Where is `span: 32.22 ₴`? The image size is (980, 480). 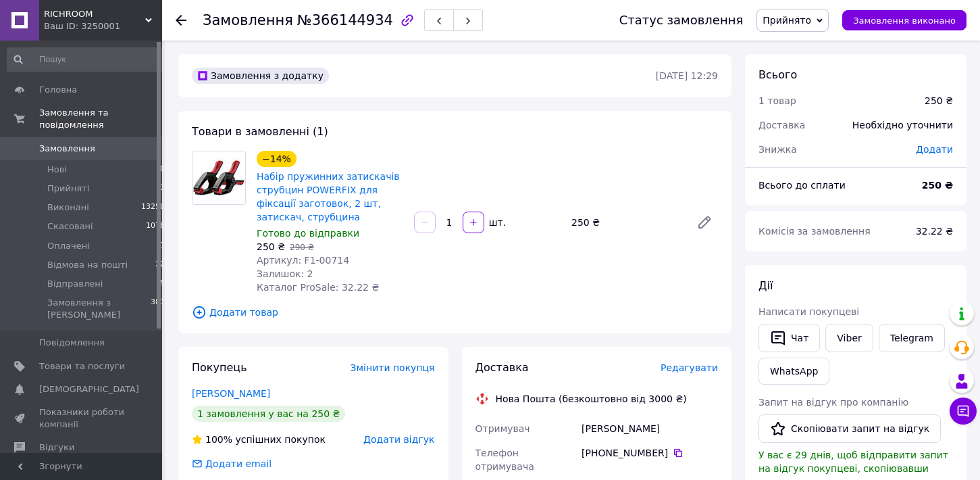 span: 32.22 ₴ is located at coordinates (934, 231).